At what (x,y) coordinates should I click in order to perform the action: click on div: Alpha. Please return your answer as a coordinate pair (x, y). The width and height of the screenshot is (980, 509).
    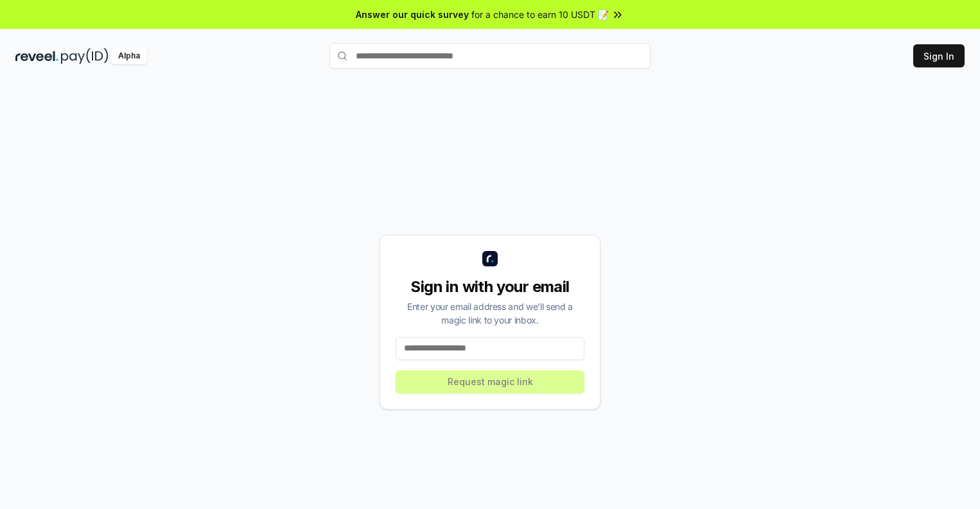
    Looking at the image, I should click on (129, 56).